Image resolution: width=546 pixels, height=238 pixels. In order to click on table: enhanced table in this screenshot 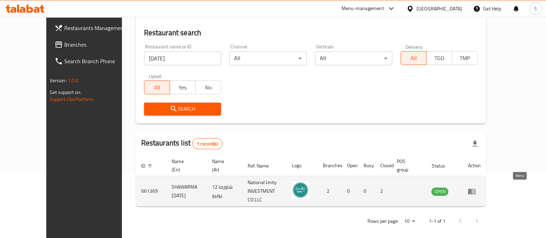, I will do `click(311, 181)`.